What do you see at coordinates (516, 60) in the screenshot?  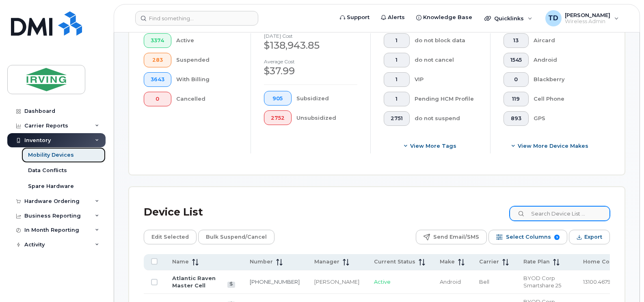 I see `span: 1545` at bounding box center [516, 60].